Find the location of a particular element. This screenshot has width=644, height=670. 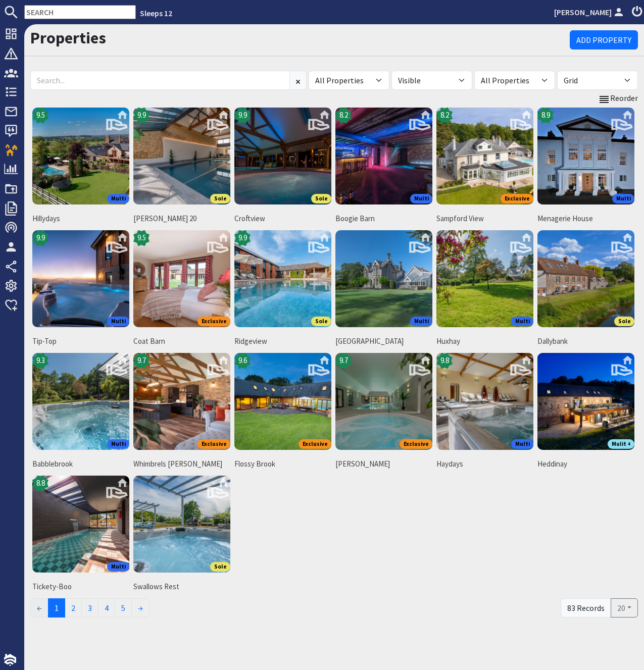

span: Tip-Top is located at coordinates (81, 341).